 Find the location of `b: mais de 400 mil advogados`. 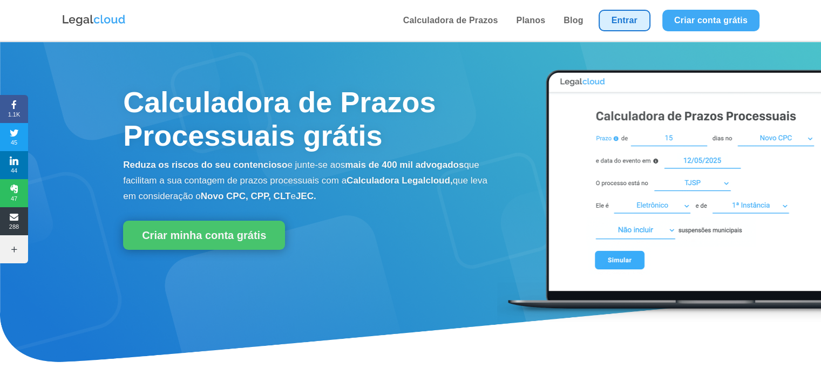

b: mais de 400 mil advogados is located at coordinates (404, 165).